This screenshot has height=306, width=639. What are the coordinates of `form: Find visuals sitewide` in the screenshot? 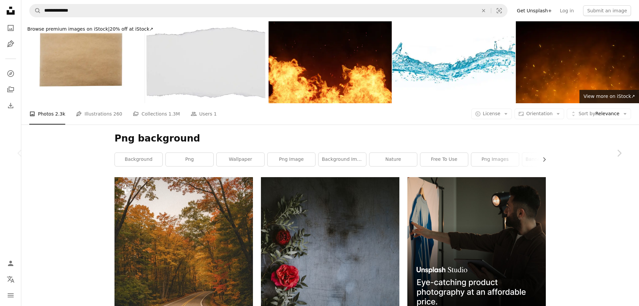 It's located at (268, 11).